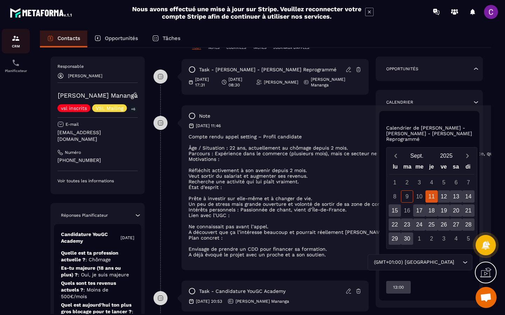 Image resolution: width=505 pixels, height=315 pixels. I want to click on p: Es-tu majeure (18 ans ou plus) ?, so click(98, 271).